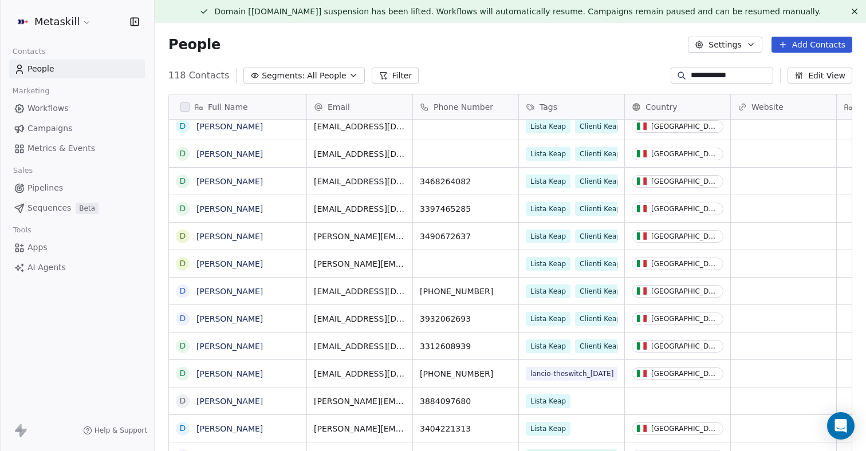 This screenshot has width=866, height=451. I want to click on span: 3312608939, so click(445, 347).